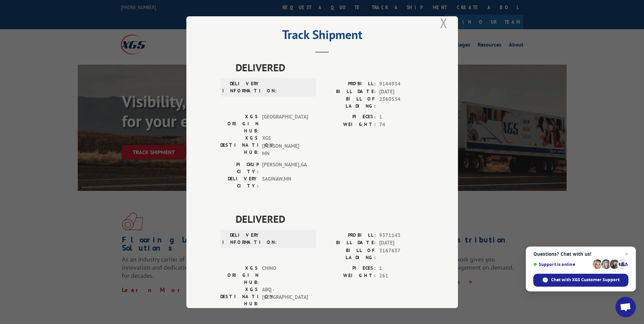  What do you see at coordinates (240, 182) in the screenshot?
I see `label: DELIVERY CITY:` at bounding box center [240, 182].